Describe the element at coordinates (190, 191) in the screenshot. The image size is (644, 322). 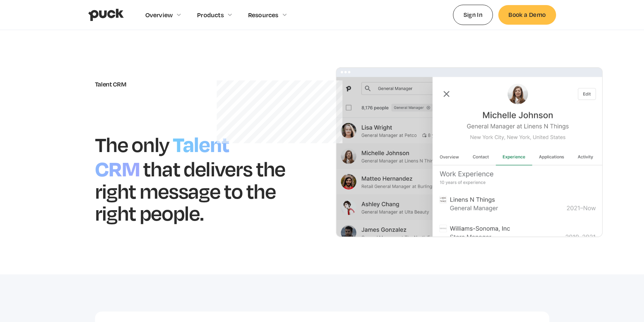
I see `h1: that delivers the right message to the right people.` at that location.